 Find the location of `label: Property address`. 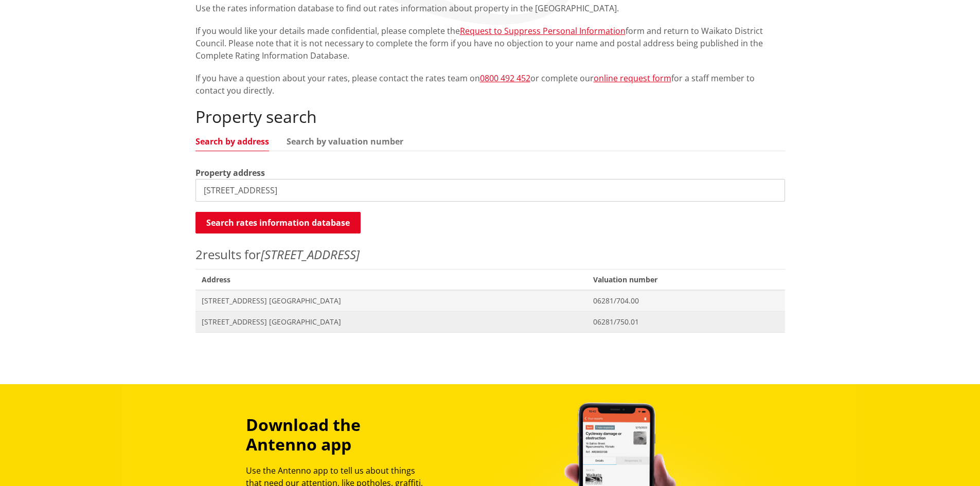

label: Property address is located at coordinates (230, 173).